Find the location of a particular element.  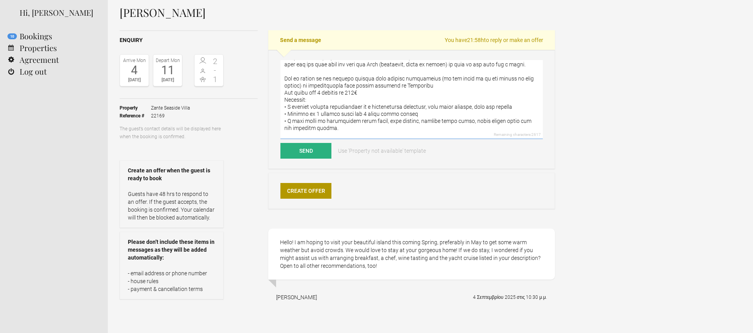

div: Arrive Mon is located at coordinates (134, 60).